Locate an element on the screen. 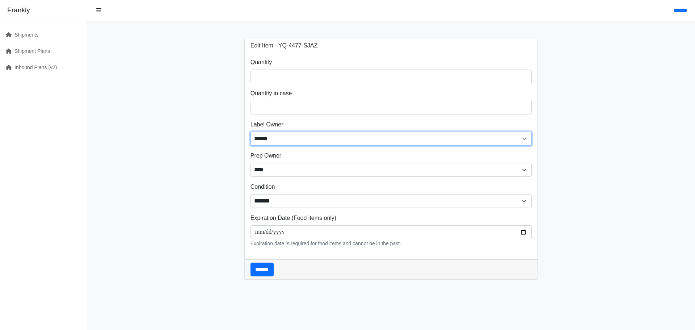 This screenshot has width=695, height=330. h3: Edit Item - YQ-4477-SJAZ is located at coordinates (284, 45).